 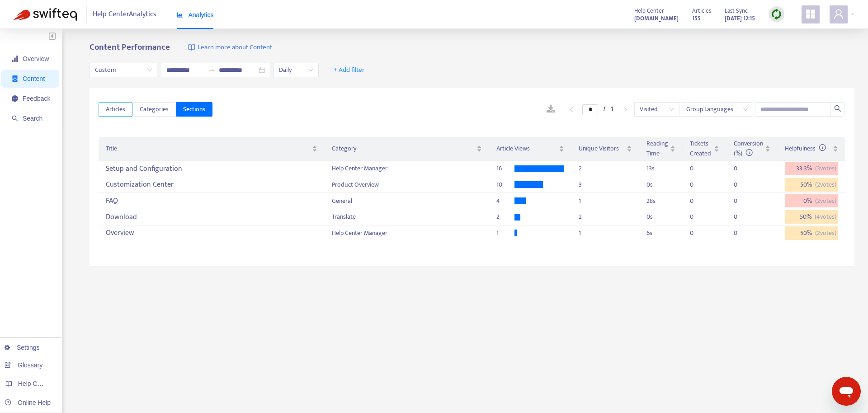 I want to click on span: Tickets Created, so click(x=701, y=149).